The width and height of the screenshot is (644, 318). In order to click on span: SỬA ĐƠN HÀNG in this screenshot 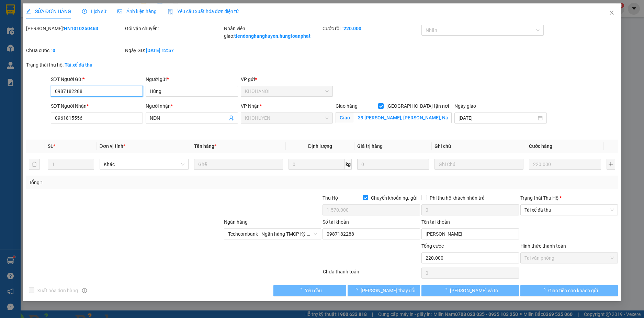, I will do `click(48, 11)`.